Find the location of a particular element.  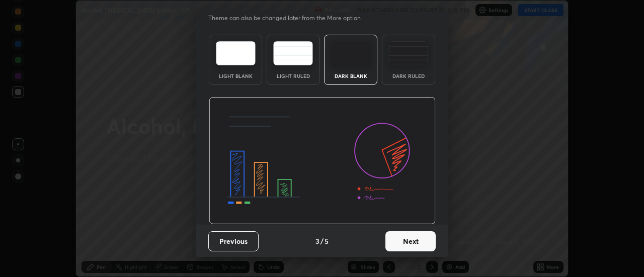

p: Theme can also be changed later from the More option is located at coordinates (290, 18).